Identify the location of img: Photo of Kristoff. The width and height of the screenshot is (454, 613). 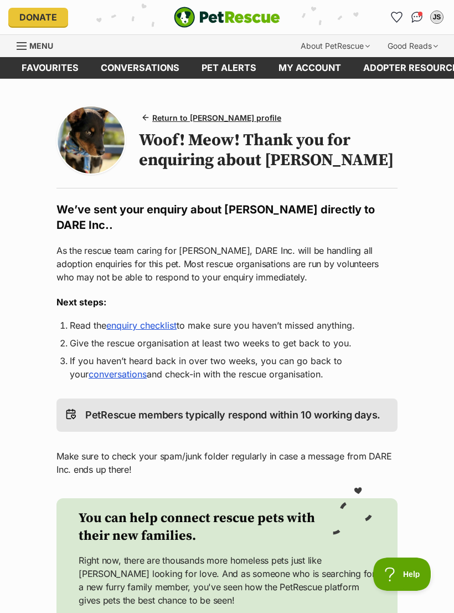
(91, 140).